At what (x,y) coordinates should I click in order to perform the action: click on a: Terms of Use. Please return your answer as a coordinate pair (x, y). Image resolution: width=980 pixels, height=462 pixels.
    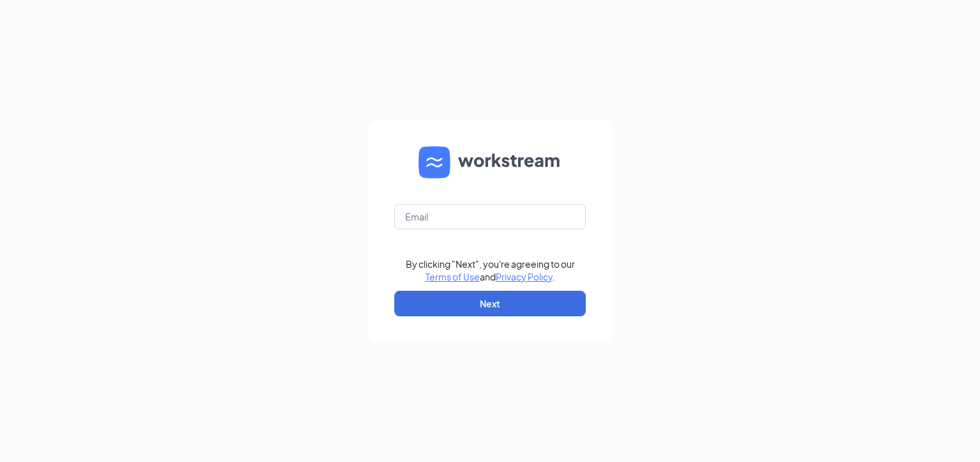
    Looking at the image, I should click on (453, 276).